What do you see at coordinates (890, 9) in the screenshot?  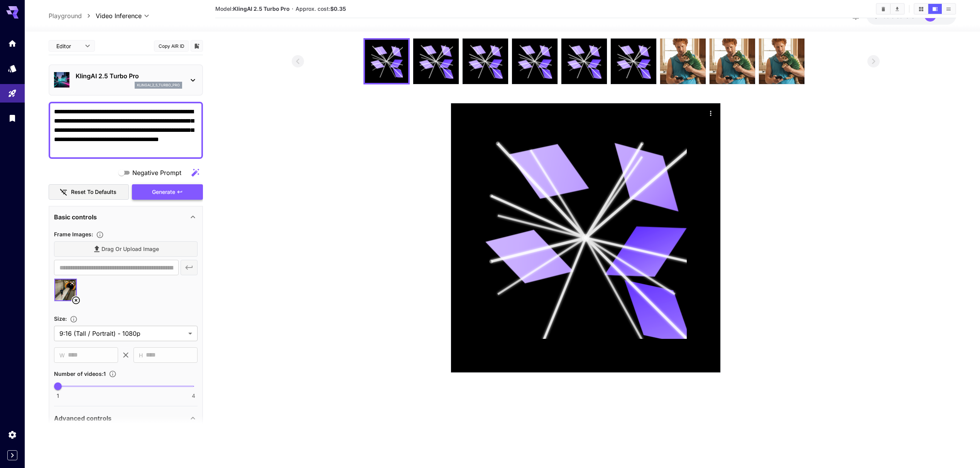 I see `div: Clear AllDownload All` at bounding box center [890, 9].